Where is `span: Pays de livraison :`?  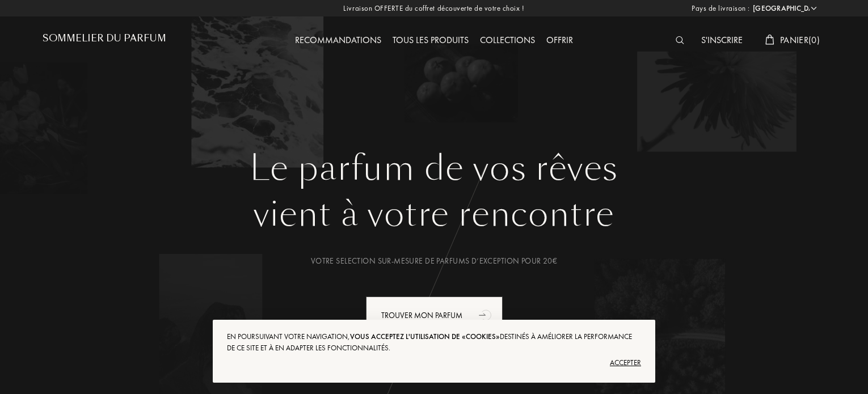
span: Pays de livraison : is located at coordinates (720, 9).